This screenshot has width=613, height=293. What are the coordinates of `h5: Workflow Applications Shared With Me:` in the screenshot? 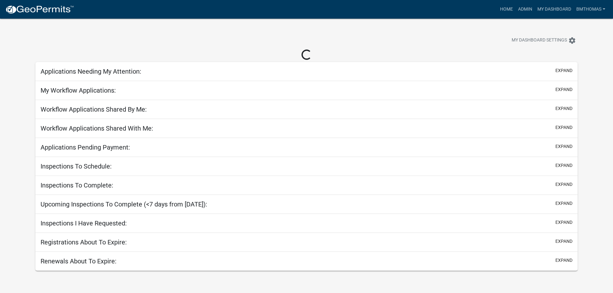 It's located at (97, 128).